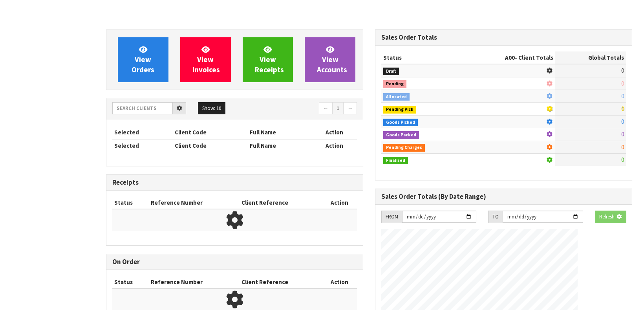  What do you see at coordinates (143, 60) in the screenshot?
I see `span: View Orders` at bounding box center [143, 60].